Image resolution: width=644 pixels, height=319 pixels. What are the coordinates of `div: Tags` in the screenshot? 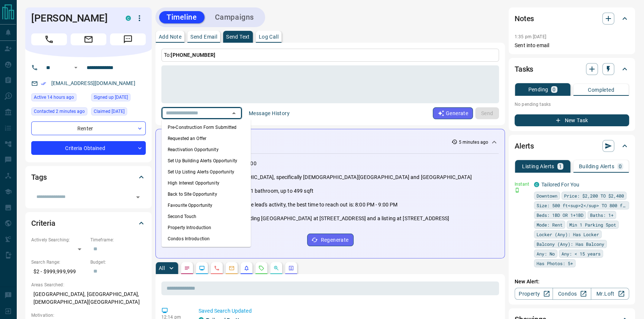 It's located at (89, 177).